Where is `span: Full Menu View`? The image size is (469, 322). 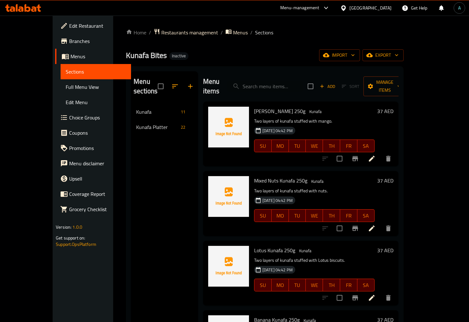
span: Full Menu View is located at coordinates (96, 87).